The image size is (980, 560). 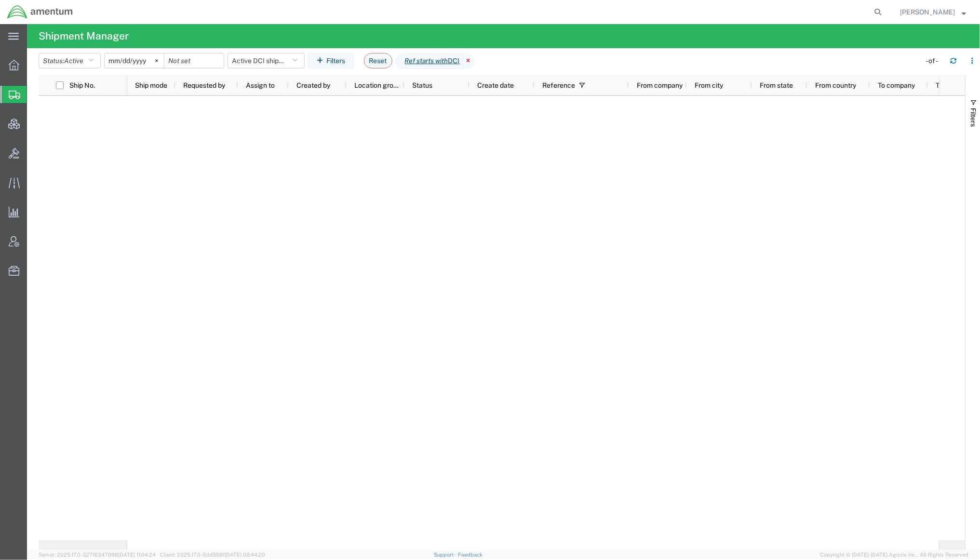 What do you see at coordinates (446, 555) in the screenshot?
I see `a: Support` at bounding box center [446, 555].